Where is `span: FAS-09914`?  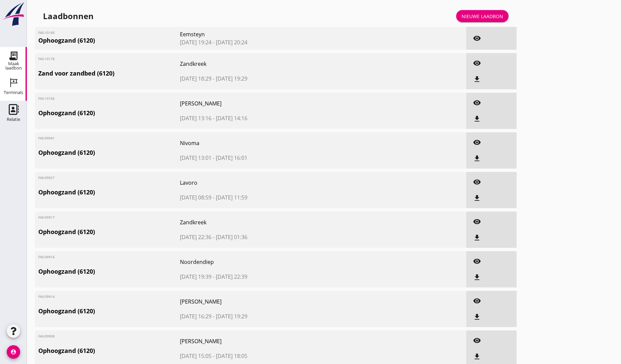 span: FAS-09914 is located at coordinates (47, 296).